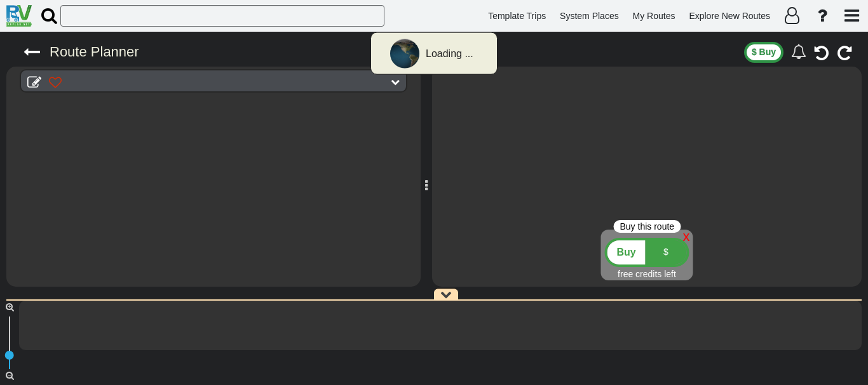 Image resolution: width=868 pixels, height=385 pixels. I want to click on a: My Routes, so click(654, 16).